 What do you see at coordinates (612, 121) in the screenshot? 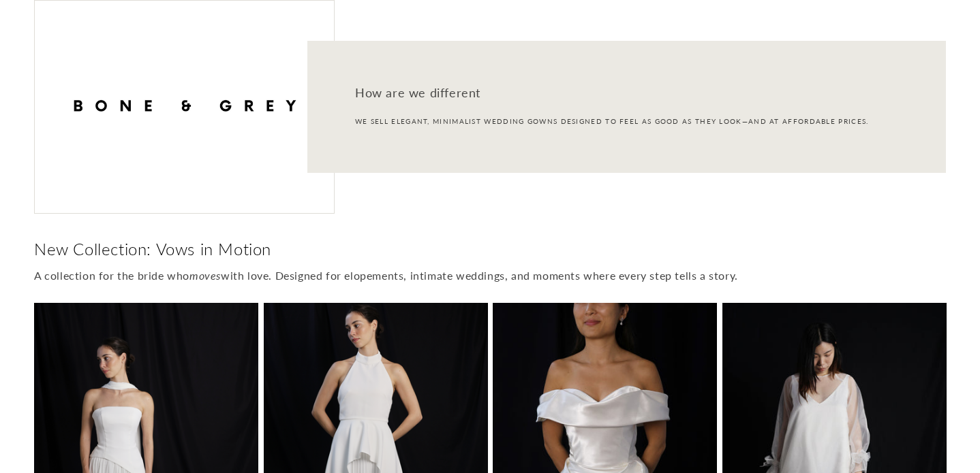
I see `p: We sell elegant, minimalist wedding gowns designed to feel as good as they look—and at affordable...` at bounding box center [612, 121].